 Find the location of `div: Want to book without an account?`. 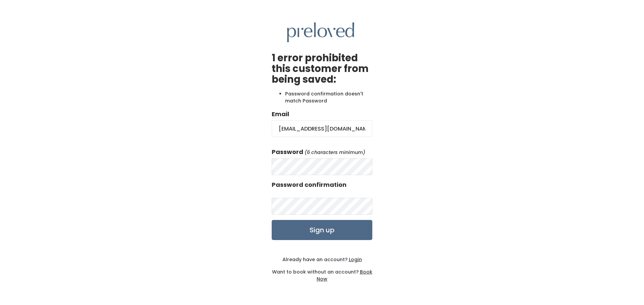

div: Want to book without an account? is located at coordinates (322, 273).